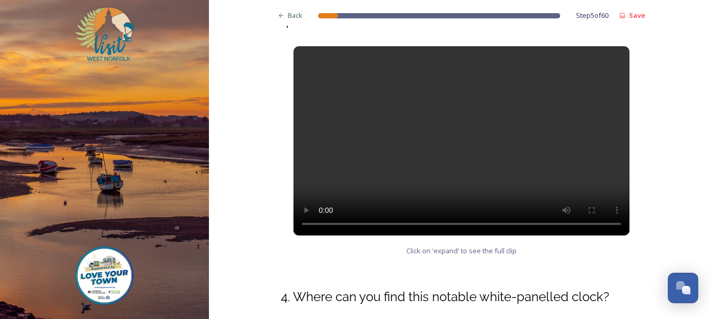 Image resolution: width=714 pixels, height=319 pixels. I want to click on button: Open Chat, so click(683, 288).